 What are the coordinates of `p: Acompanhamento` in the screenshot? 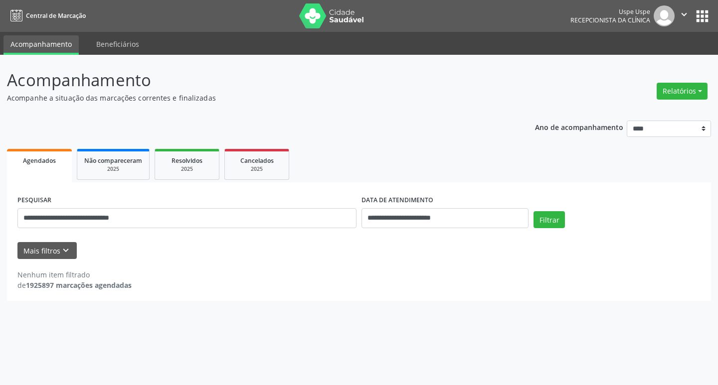 It's located at (253, 80).